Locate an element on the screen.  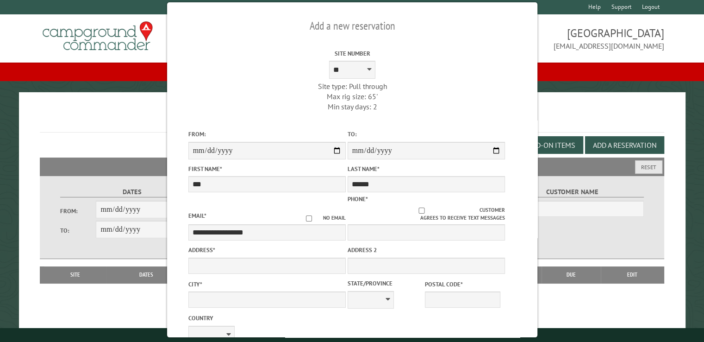
label: Address 2 is located at coordinates (426, 250).